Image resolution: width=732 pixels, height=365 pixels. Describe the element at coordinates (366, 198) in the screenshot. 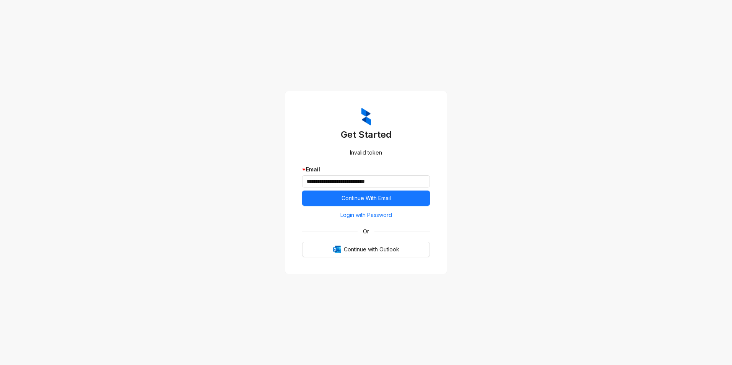

I see `span: Continue With Email` at that location.